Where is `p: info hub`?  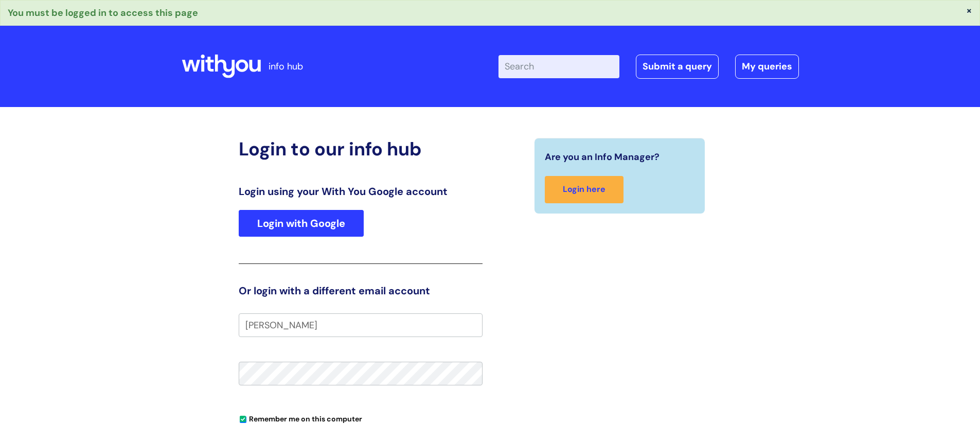 p: info hub is located at coordinates (285, 67).